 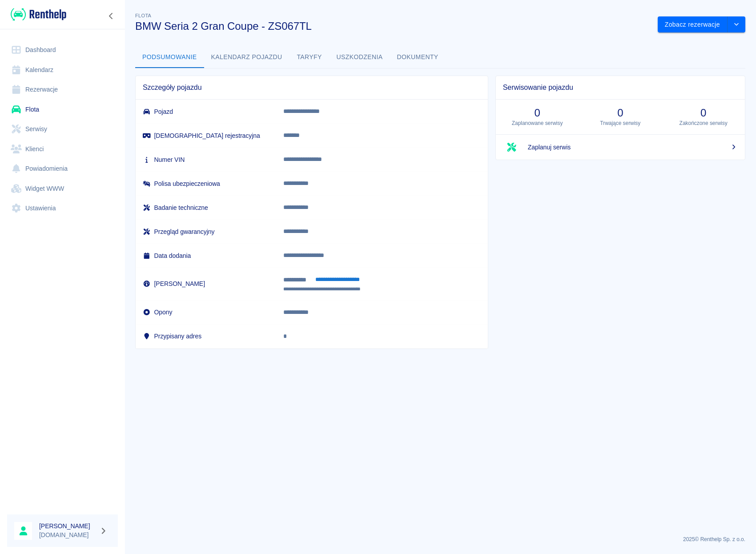 I want to click on a: Zaplanuj serwis, so click(x=621, y=147).